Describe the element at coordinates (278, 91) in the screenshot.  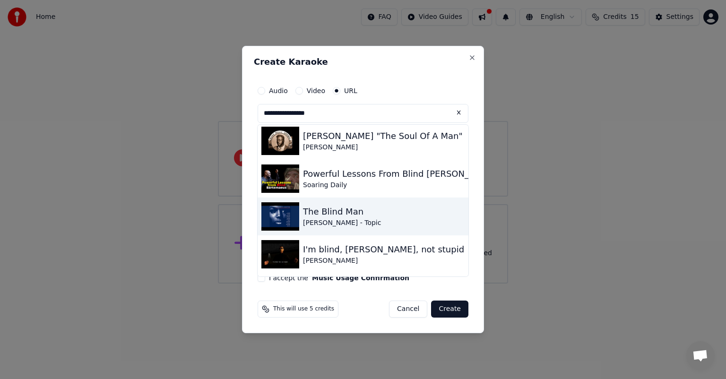
I see `label: Audio` at that location.